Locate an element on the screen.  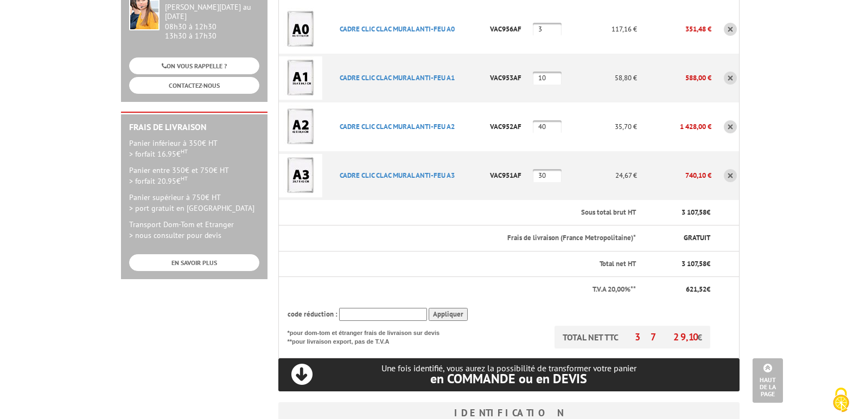
p: Transport Dom-Tom et Etranger is located at coordinates (194, 230).